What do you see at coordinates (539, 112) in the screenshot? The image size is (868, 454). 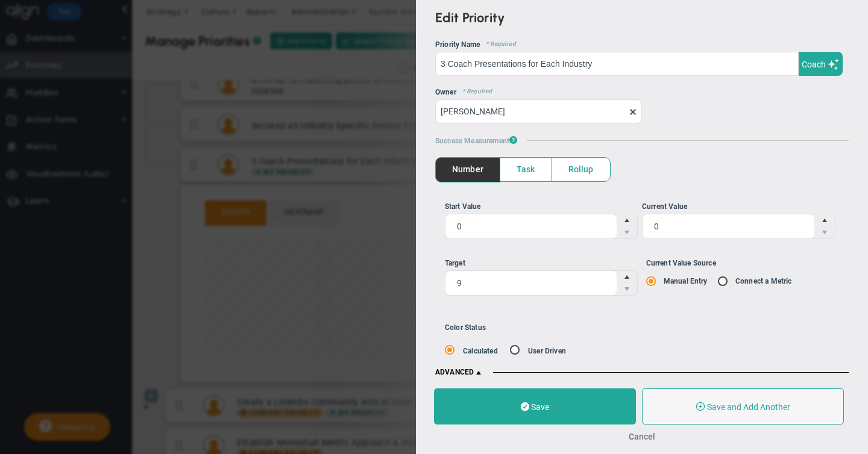 I see `input: Search or Invite Team Members` at bounding box center [539, 112].